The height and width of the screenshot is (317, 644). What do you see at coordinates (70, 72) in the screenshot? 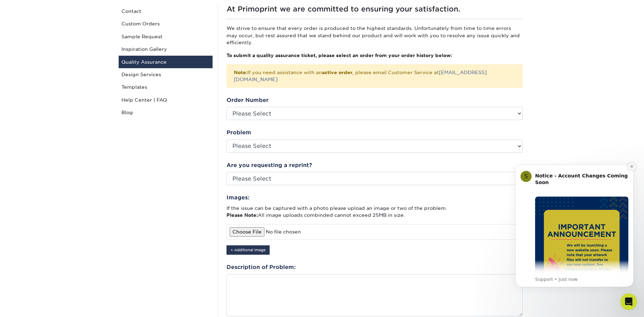
I see `div: message notification from Support, Just now. Notice - Account Changes Coming Soon ​ Past Order Fi...` at bounding box center [70, 72].